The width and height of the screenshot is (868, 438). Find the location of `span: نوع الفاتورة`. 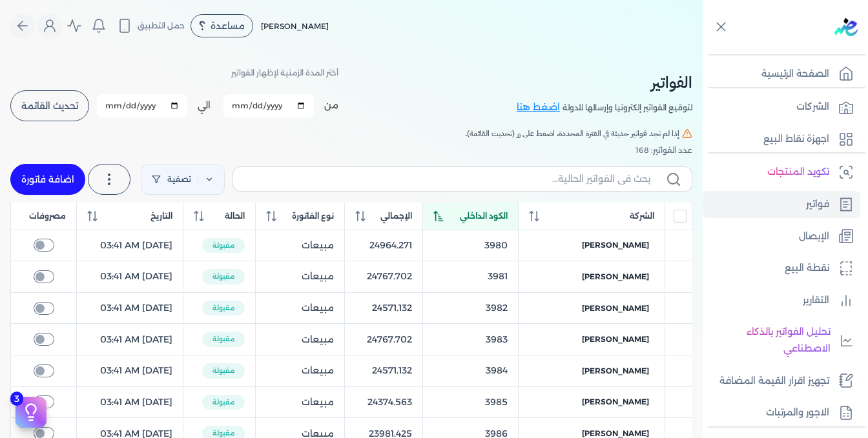

span: نوع الفاتورة is located at coordinates (313, 216).